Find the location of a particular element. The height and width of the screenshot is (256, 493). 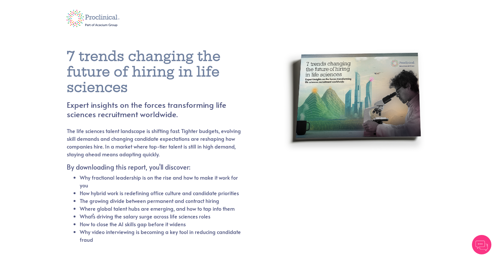

img: logo is located at coordinates (93, 18).